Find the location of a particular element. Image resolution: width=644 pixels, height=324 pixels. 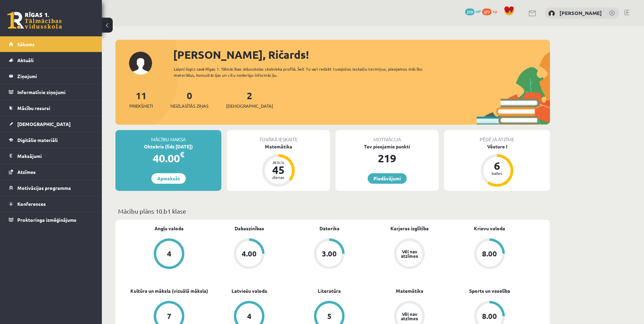

span: 219 is located at coordinates (470, 12).